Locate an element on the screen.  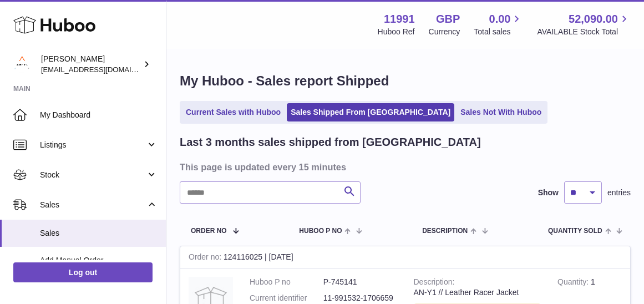
span: 0.00 is located at coordinates (500, 19).